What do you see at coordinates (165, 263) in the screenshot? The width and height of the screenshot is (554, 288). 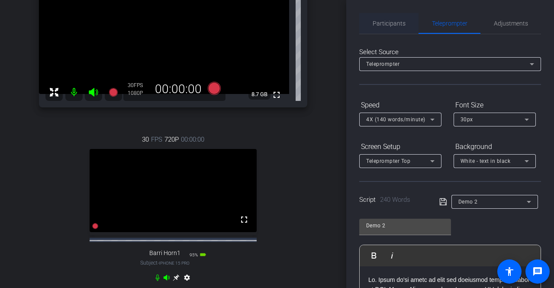 I see `span: Subject` at bounding box center [165, 263].